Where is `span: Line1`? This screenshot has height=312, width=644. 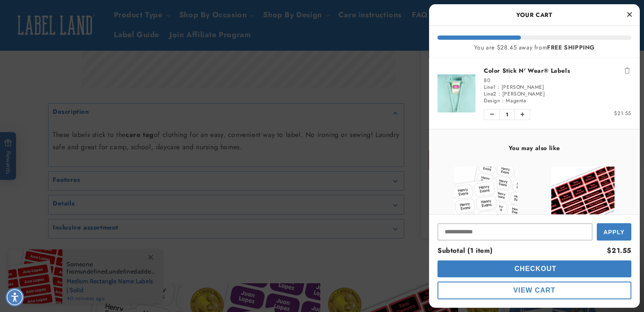 span: Line1 is located at coordinates (490, 87).